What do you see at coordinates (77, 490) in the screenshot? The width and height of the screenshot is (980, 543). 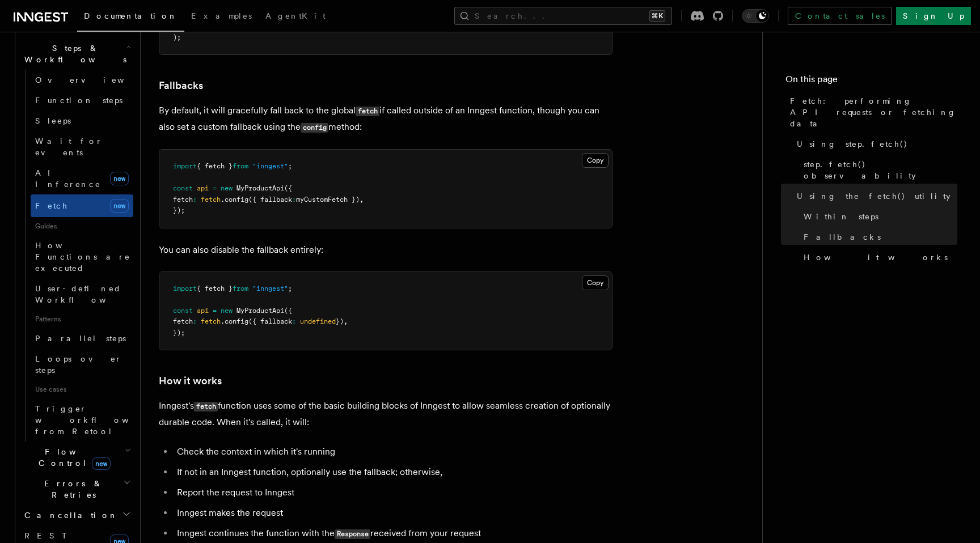 I see `button: Errors & Retries` at bounding box center [77, 490].